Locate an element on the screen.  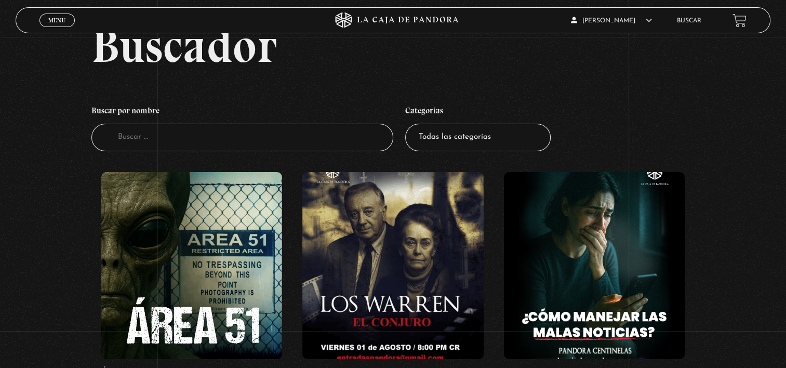
span: Cerrar is located at coordinates (57, 30).